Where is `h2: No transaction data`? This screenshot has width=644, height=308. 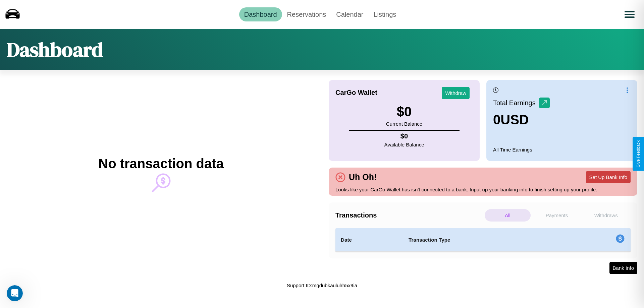 h2: No transaction data is located at coordinates (160, 164).